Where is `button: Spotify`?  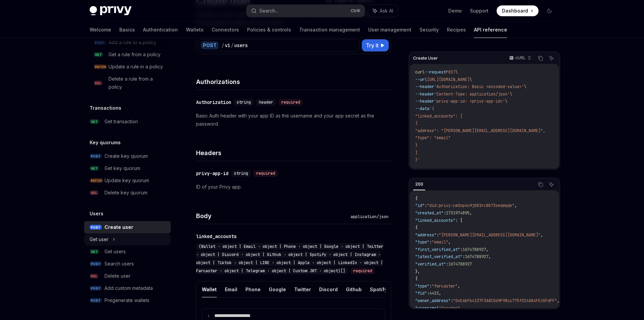
button: Spotify is located at coordinates (379, 289).